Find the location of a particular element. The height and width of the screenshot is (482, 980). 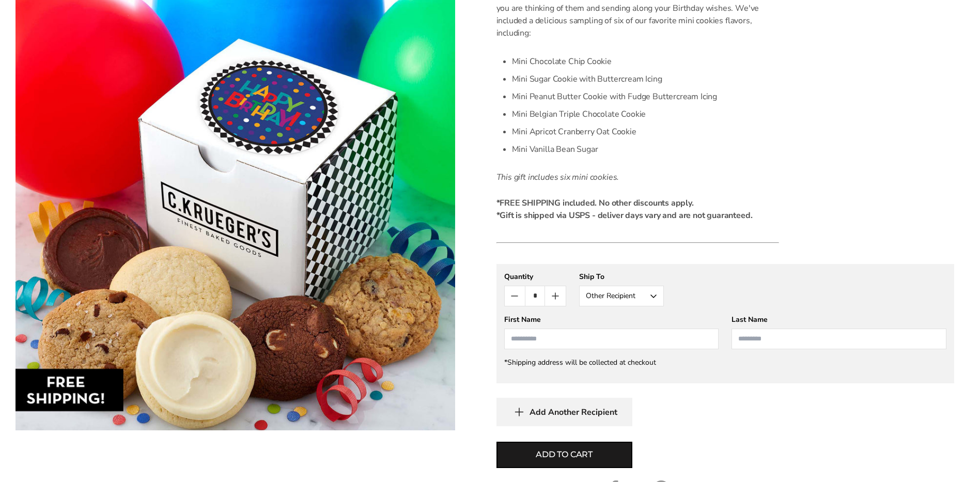

input: First Name is located at coordinates (612, 339).